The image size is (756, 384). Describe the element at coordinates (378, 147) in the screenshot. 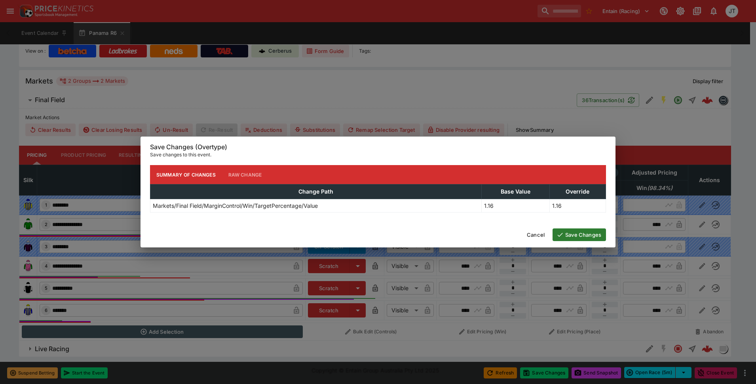

I see `h6: Save Changes (Overtype)` at that location.